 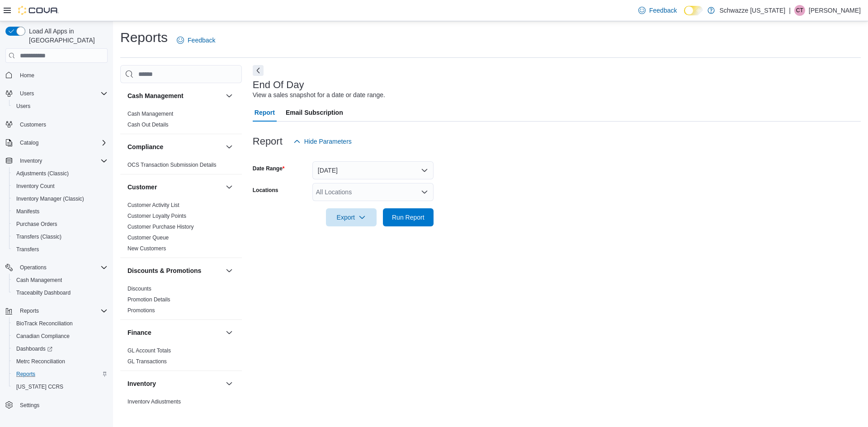 I want to click on a: Customers, so click(x=33, y=125).